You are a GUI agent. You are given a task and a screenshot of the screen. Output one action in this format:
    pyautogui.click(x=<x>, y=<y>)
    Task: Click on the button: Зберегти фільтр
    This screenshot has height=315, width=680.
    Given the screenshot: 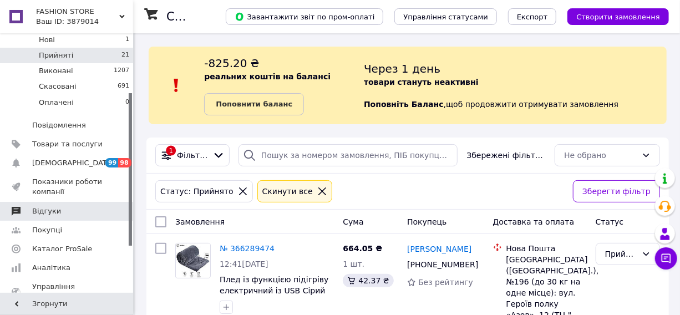 What is the action you would take?
    pyautogui.click(x=616, y=191)
    